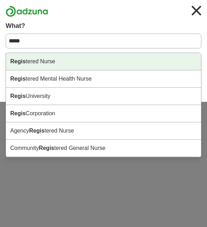 This screenshot has width=207, height=227. Describe the element at coordinates (27, 11) in the screenshot. I see `img: Adzuna logo` at that location.